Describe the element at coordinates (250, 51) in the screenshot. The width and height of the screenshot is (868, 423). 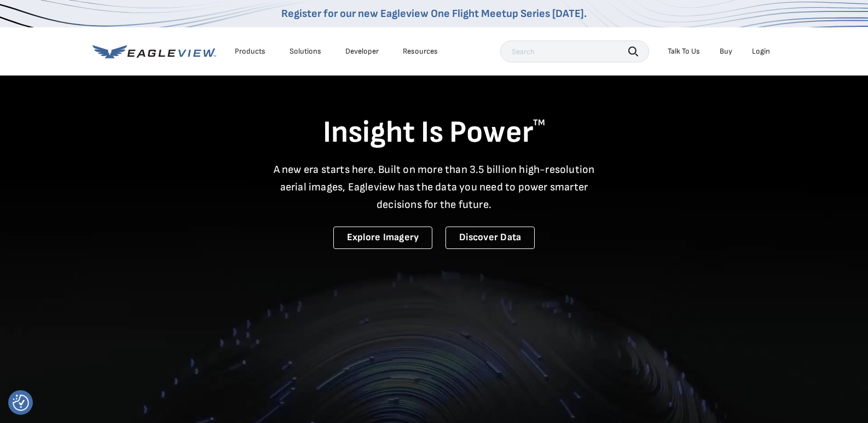
I see `div: Products` at that location.